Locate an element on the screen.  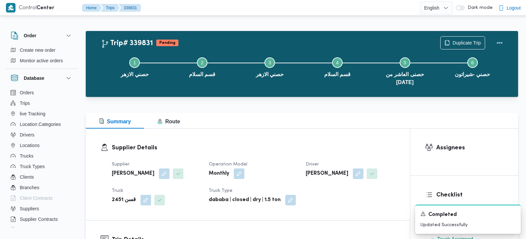
b: قسن 2451 is located at coordinates (124, 200).